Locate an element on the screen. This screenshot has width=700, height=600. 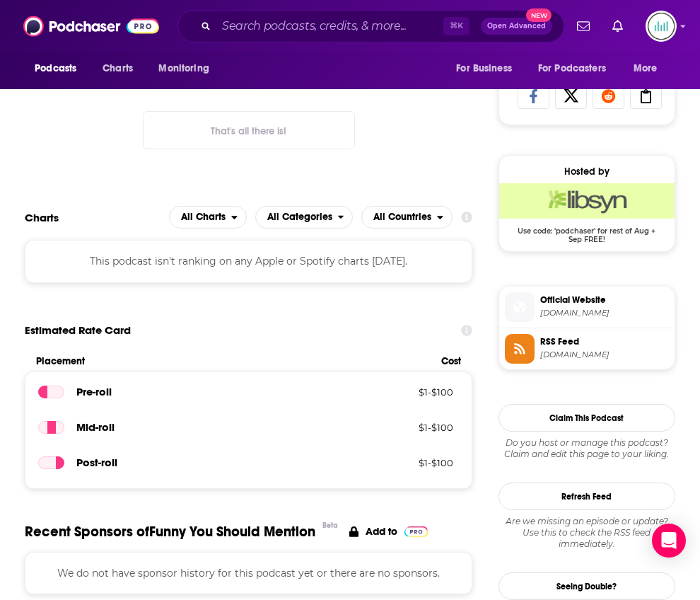
span: For Podcasters is located at coordinates (572, 69).